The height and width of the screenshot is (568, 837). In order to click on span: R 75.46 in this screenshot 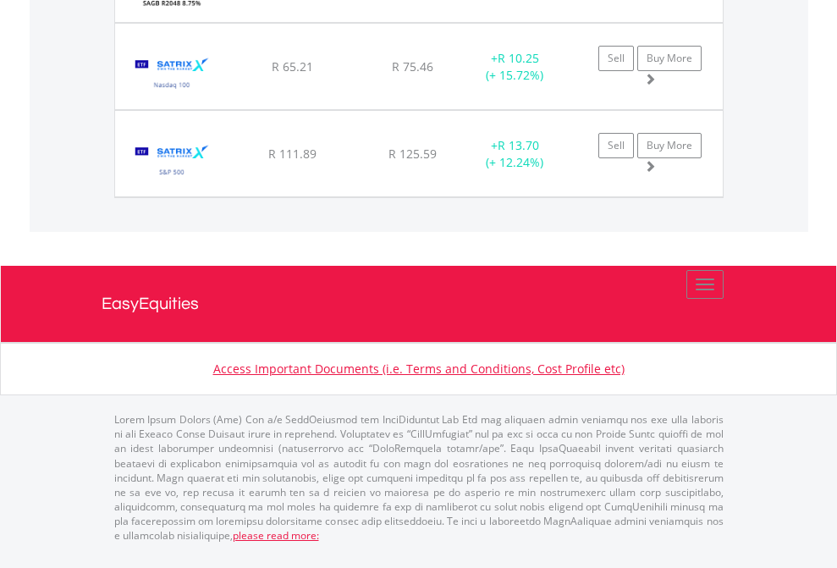, I will do `click(412, 66)`.